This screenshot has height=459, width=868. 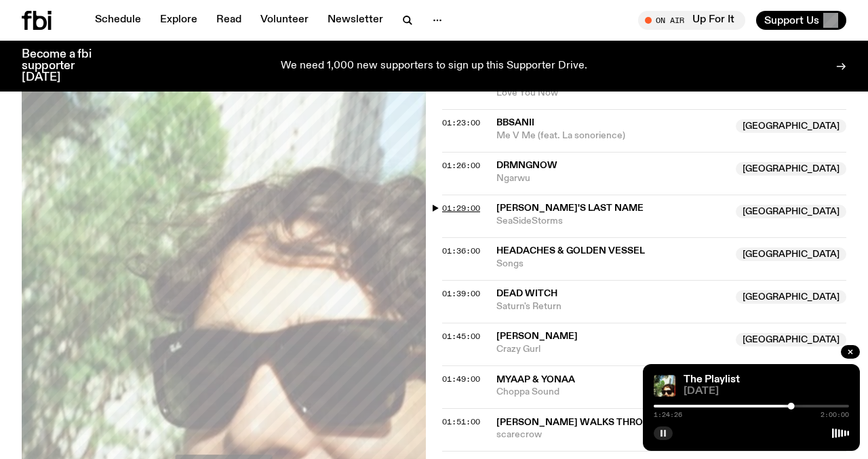 I want to click on span: 01:51:00, so click(x=461, y=422).